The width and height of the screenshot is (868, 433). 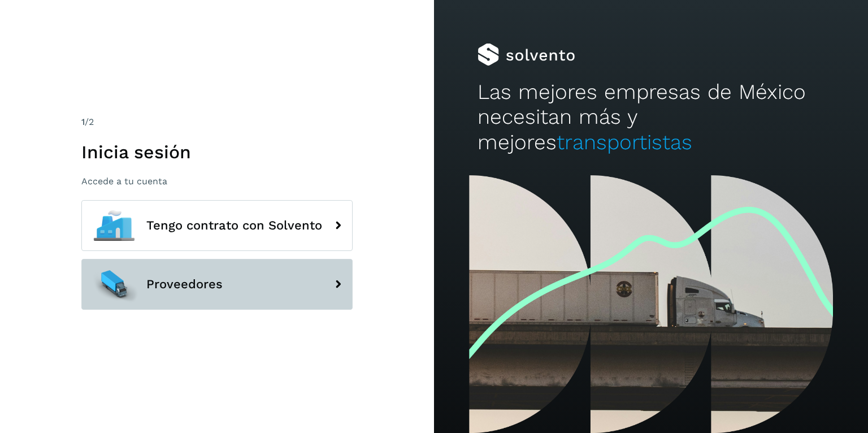 What do you see at coordinates (83, 121) in the screenshot?
I see `span: 1` at bounding box center [83, 121].